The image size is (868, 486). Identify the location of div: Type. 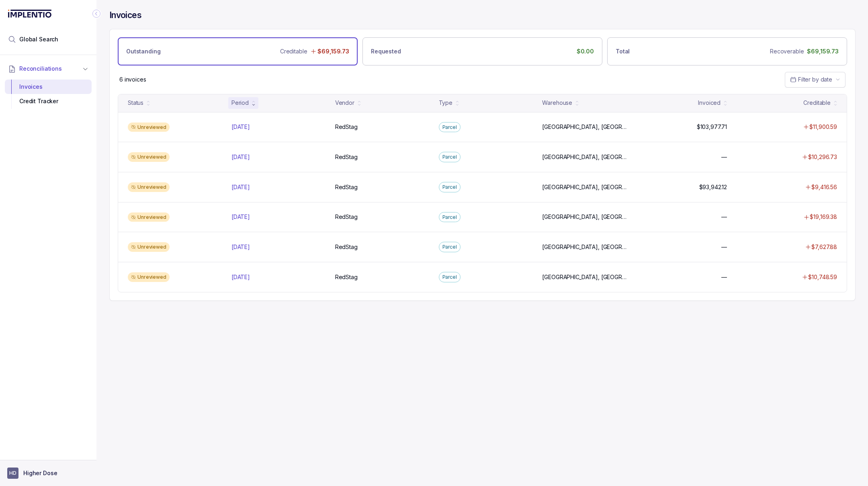
(445, 103).